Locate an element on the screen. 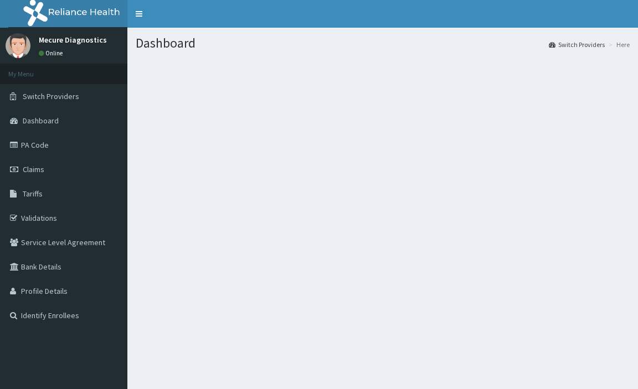 This screenshot has height=389, width=638. h1: Dashboard is located at coordinates (383, 43).